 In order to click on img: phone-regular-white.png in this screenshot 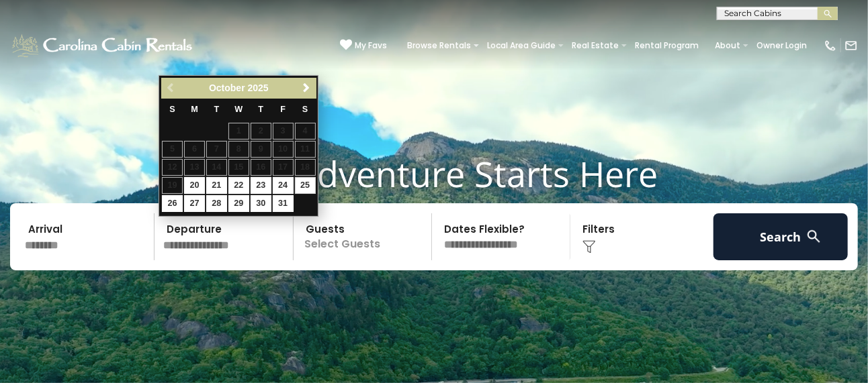, I will do `click(830, 46)`.